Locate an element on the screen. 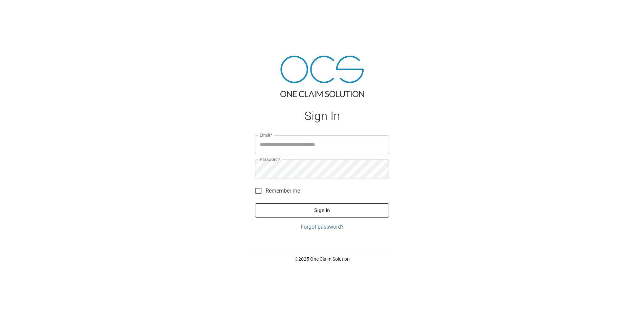  label: Email is located at coordinates (266, 135).